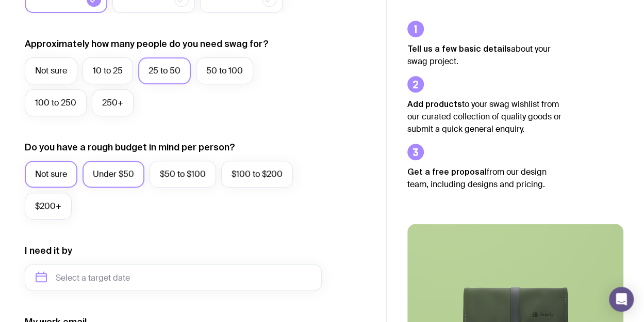 The width and height of the screenshot is (644, 322). Describe the element at coordinates (56, 103) in the screenshot. I see `label: 100 to 250` at that location.